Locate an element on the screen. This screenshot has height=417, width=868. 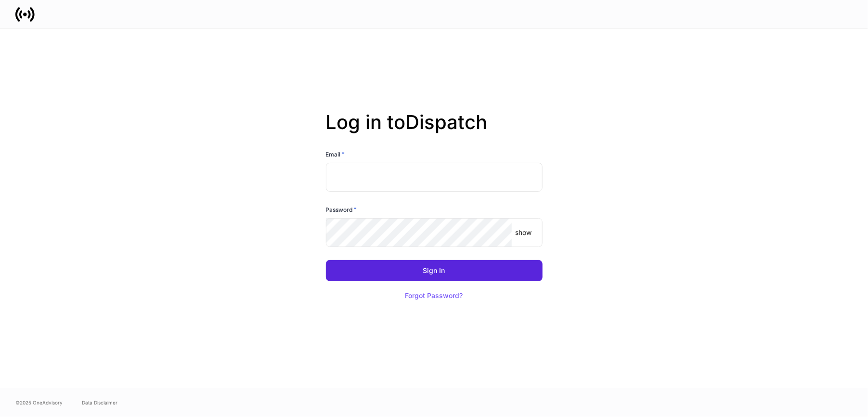
p: show is located at coordinates (524, 232).